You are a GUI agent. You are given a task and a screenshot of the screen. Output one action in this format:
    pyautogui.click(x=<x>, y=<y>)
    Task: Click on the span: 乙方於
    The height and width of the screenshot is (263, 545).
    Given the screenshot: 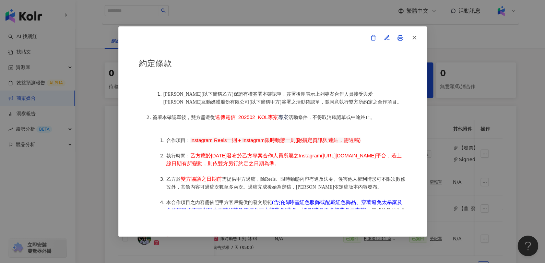 What is the action you would take?
    pyautogui.click(x=173, y=179)
    